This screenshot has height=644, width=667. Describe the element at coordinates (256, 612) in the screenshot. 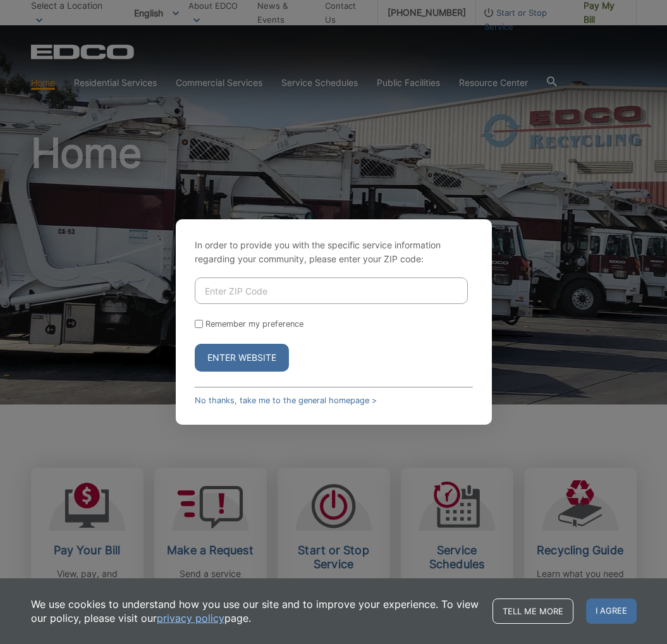

I see `p: We use cookies to understand how you use our site and to improve your experience. To view our pol...` at that location.